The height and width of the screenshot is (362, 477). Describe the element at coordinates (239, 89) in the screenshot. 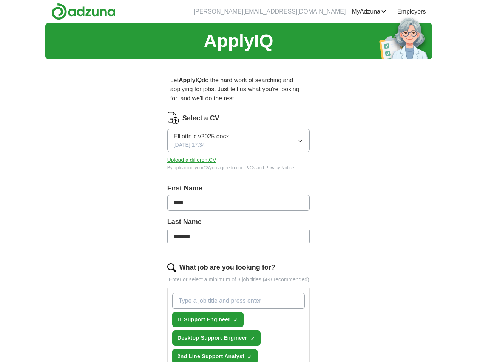

I see `p: Let do the hard work of searching and applying for jobs. Just tell us what you're looking for, an...` at that location.